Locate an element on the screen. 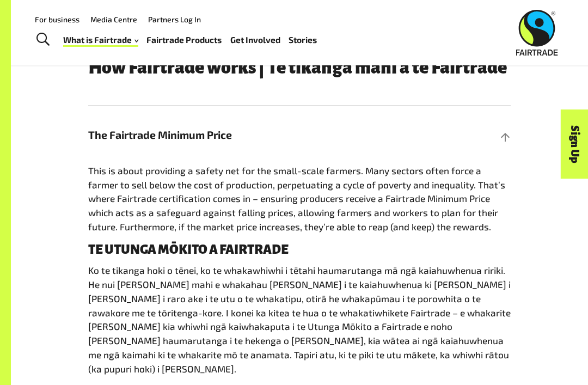 Image resolution: width=588 pixels, height=385 pixels. h3: How Fairtrade works | Te tikanga mahi a te Fairtrade is located at coordinates (299, 68).